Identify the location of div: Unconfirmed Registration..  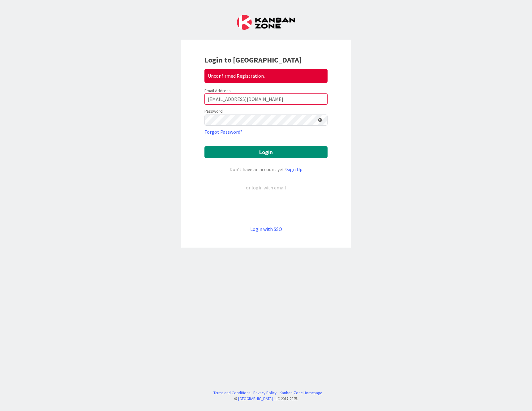
(266, 76).